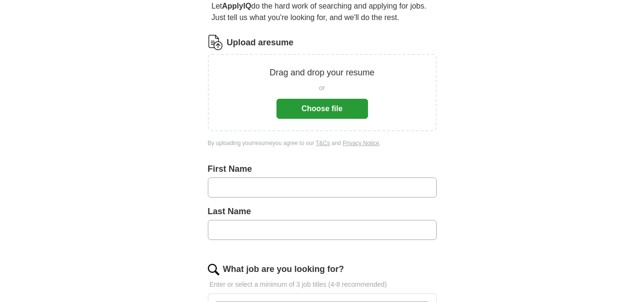 Image resolution: width=644 pixels, height=302 pixels. I want to click on label: First Name, so click(322, 169).